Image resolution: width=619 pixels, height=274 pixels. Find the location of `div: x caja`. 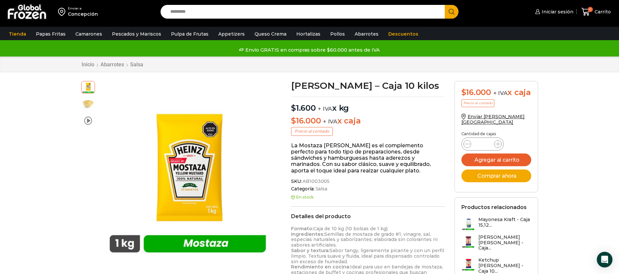

div: x caja is located at coordinates (497, 92).